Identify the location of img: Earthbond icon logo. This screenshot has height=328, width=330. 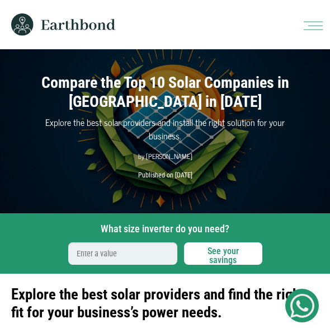
(22, 25).